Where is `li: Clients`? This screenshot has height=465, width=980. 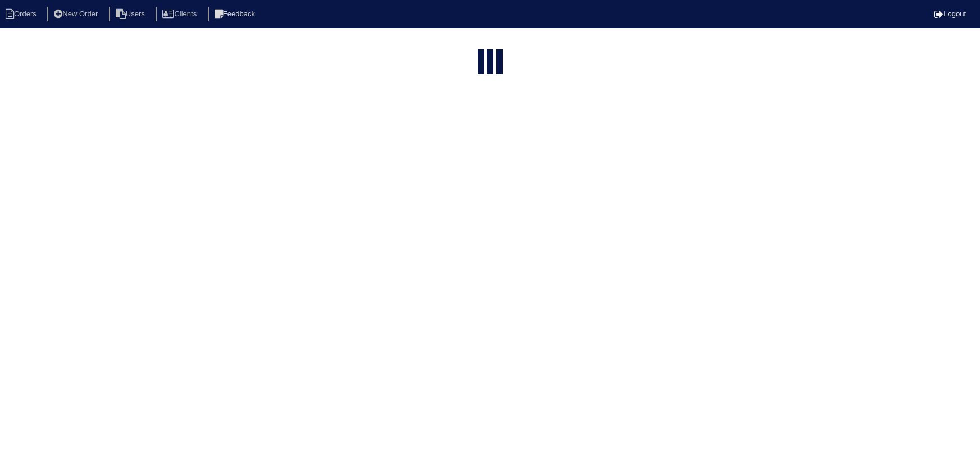
li: Clients is located at coordinates (180, 14).